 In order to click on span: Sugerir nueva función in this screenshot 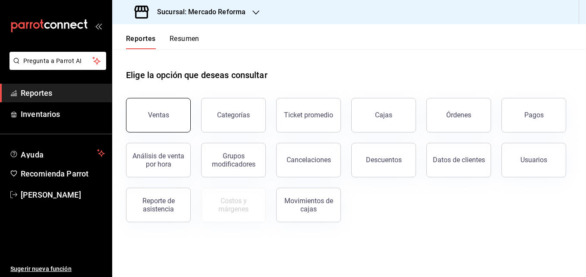, I will do `click(57, 269)`.